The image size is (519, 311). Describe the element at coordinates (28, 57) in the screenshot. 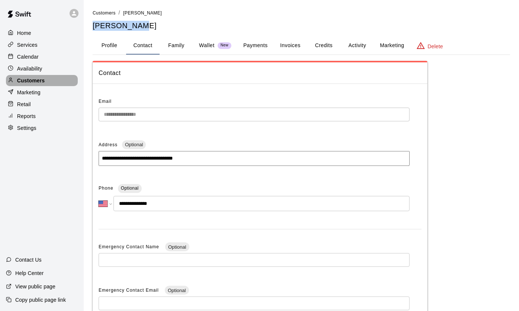

I see `p: Calendar` at that location.